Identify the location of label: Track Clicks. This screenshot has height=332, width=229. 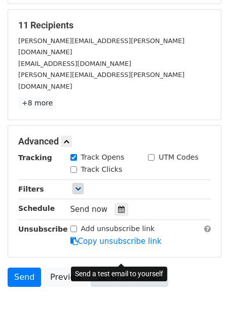
(102, 169).